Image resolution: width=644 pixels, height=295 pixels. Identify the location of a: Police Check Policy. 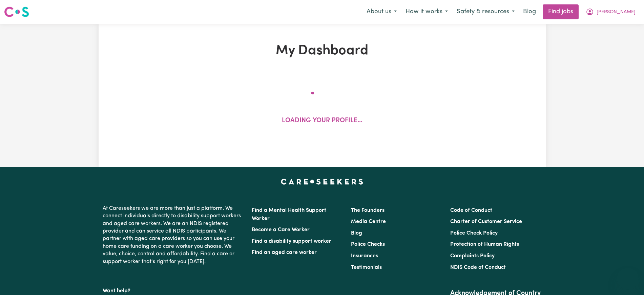
(474, 233).